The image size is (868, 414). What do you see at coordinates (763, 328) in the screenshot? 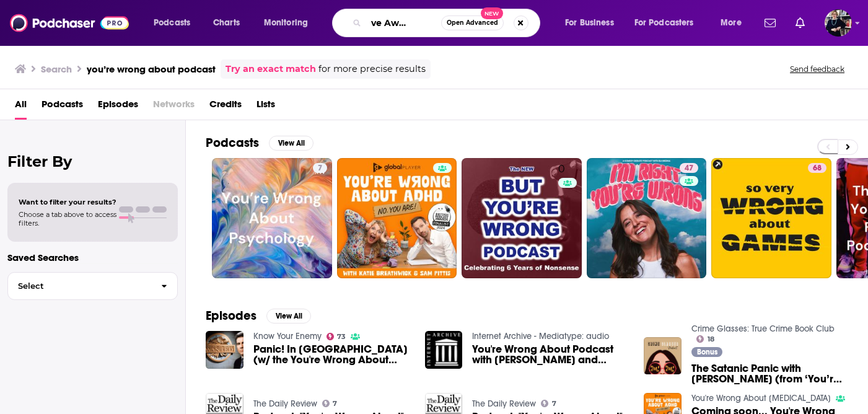
I see `a: Crime Glasses: True Crime Book Club` at bounding box center [763, 328].